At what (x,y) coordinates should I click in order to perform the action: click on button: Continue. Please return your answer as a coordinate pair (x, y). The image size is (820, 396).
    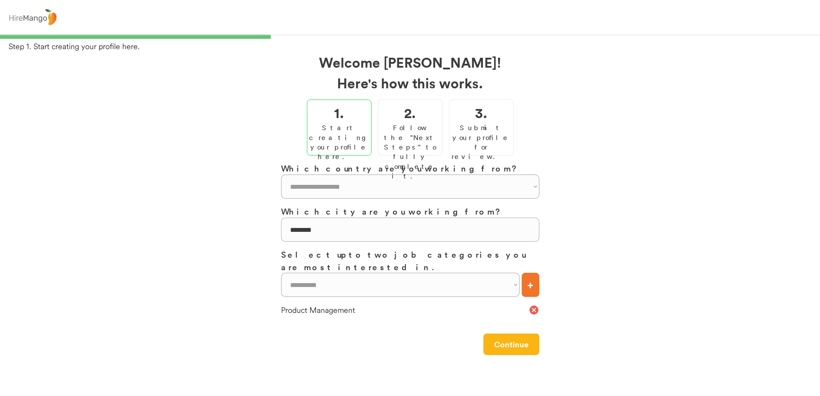
    Looking at the image, I should click on (511, 344).